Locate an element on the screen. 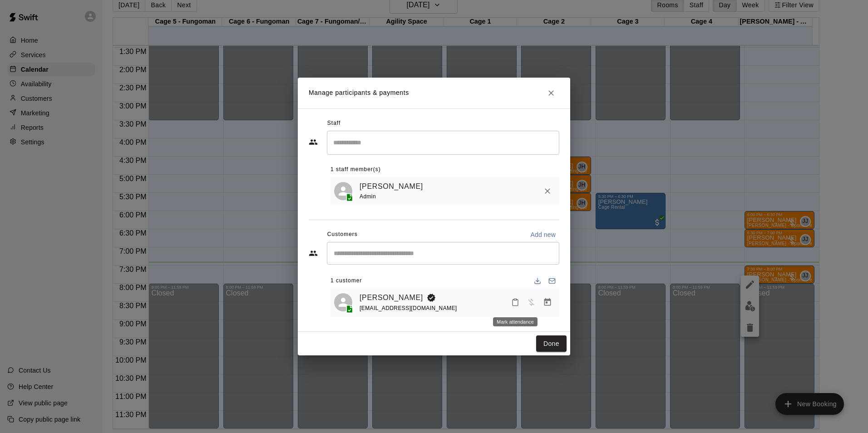 The image size is (868, 433). button: Email participants is located at coordinates (552, 281).